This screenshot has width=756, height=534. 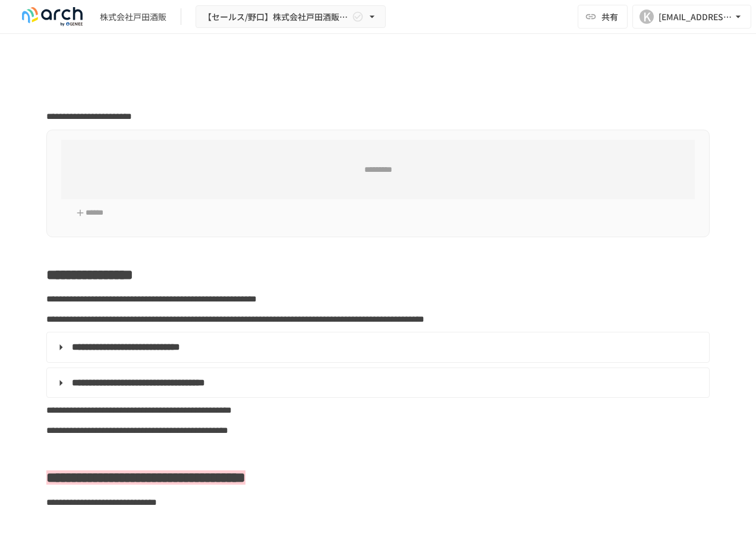 I want to click on button: 【セールス/野口】株式会社戸田酒販様_初期設定サポート, so click(x=291, y=17).